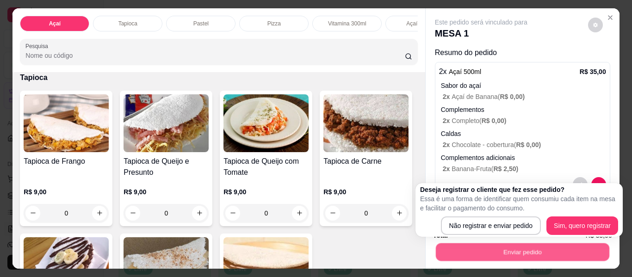  I want to click on p: Essa é uma forma de identificar quem consumiu cada item na mesa e facilitar o pagamento do consumo., so click(519, 204).